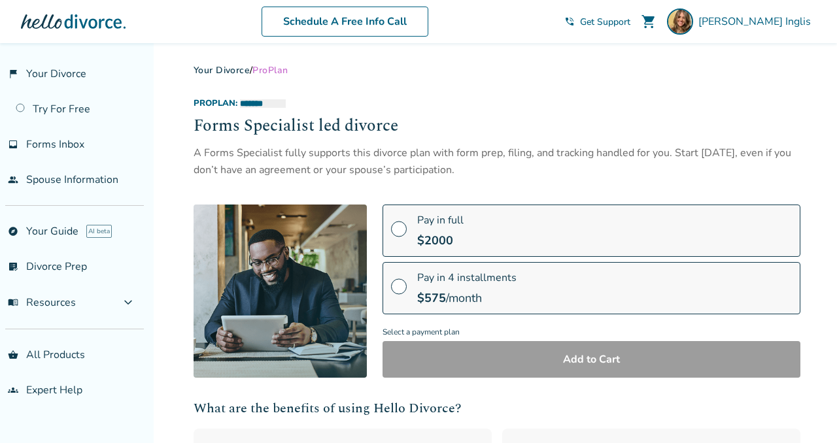  I want to click on div: Chat Widget, so click(804, 412).